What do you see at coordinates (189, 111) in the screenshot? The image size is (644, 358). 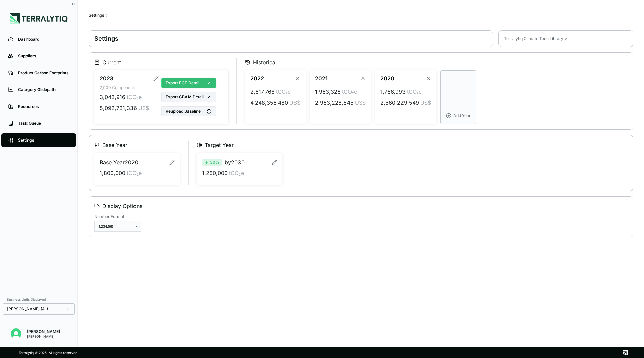 I see `button: Reupload Baseline` at bounding box center [189, 111].